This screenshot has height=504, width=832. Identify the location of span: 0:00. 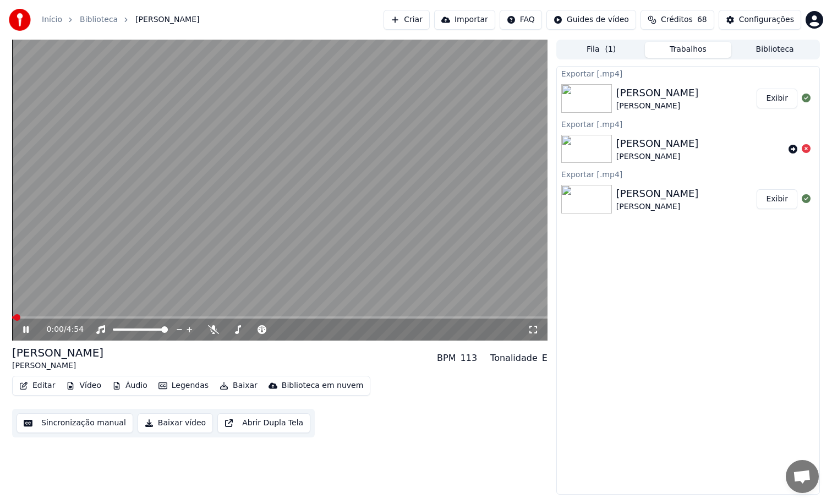
(55, 329).